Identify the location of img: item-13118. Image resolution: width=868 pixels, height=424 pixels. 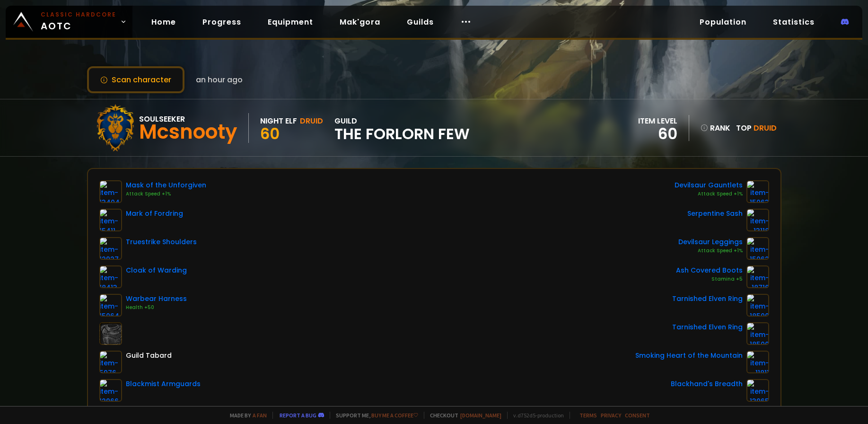
(758, 220).